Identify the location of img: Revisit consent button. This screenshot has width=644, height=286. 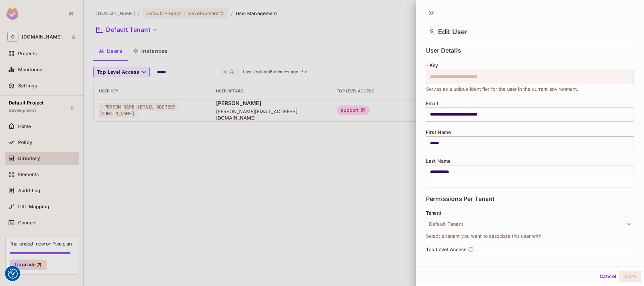
(13, 274).